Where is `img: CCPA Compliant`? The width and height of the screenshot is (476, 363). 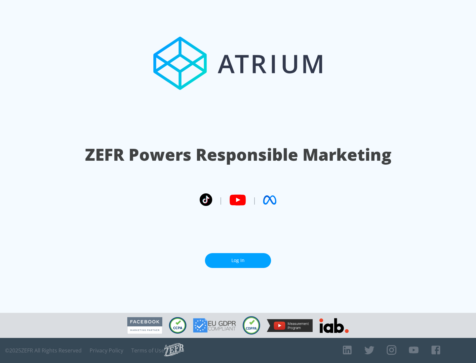
img: CCPA Compliant is located at coordinates (177, 326).